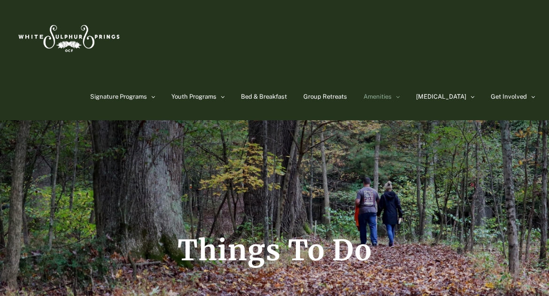 The image size is (549, 296). What do you see at coordinates (312, 97) in the screenshot?
I see `nav: Main Menu Sticky` at bounding box center [312, 97].